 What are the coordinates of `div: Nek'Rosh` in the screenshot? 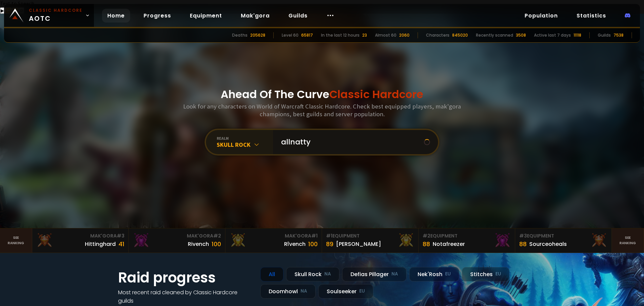 It's located at (434, 274).